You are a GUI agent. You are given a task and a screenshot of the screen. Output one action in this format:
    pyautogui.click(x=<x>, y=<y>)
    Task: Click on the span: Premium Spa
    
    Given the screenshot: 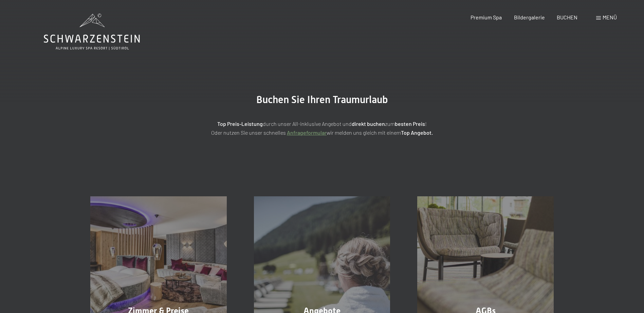 What is the action you would take?
    pyautogui.click(x=486, y=17)
    